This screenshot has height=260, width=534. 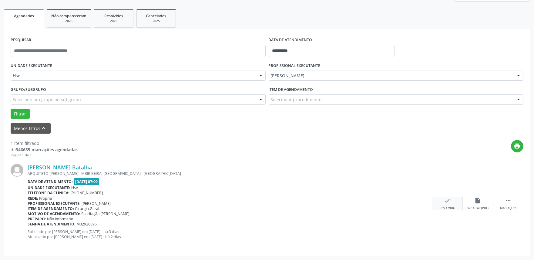 I want to click on b: Data de atendimento:, so click(x=50, y=182).